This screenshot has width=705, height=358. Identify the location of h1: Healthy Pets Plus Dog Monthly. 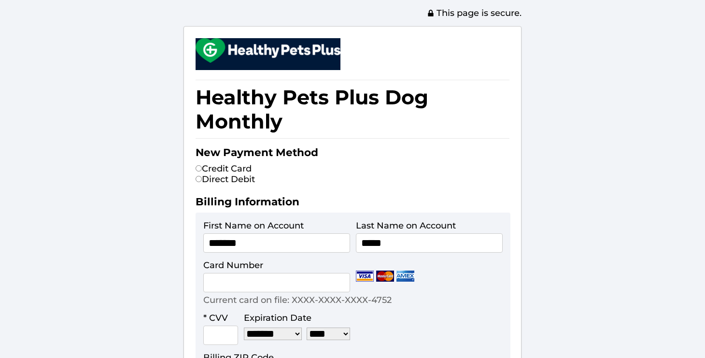
(353, 109).